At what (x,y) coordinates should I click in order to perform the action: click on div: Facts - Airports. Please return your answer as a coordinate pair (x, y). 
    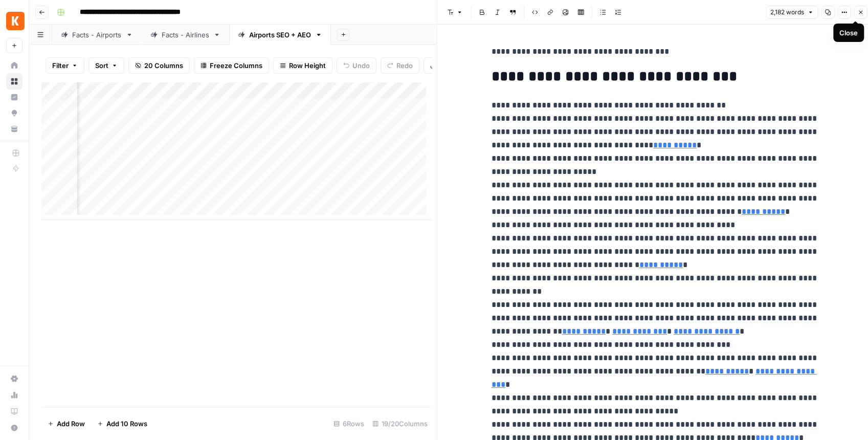
    Looking at the image, I should click on (97, 35).